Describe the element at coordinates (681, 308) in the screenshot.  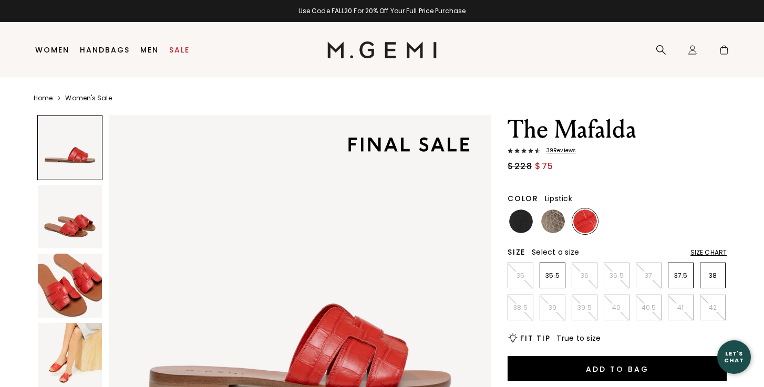
I see `p: 41` at that location.